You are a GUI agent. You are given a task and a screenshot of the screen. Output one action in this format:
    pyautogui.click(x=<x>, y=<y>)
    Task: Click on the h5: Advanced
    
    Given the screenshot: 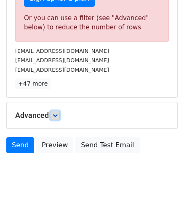 What is the action you would take?
    pyautogui.click(x=92, y=116)
    